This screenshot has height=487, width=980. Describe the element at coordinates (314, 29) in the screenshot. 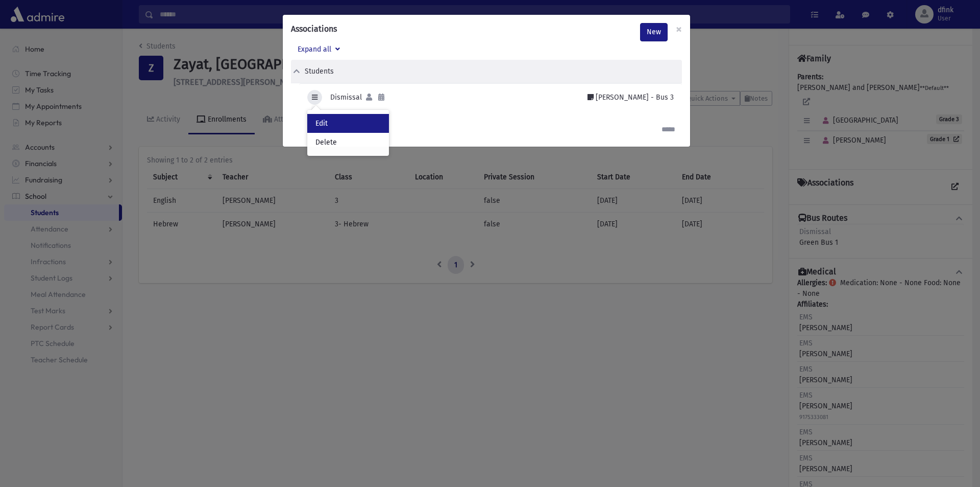

I see `h6: Associations` at that location.